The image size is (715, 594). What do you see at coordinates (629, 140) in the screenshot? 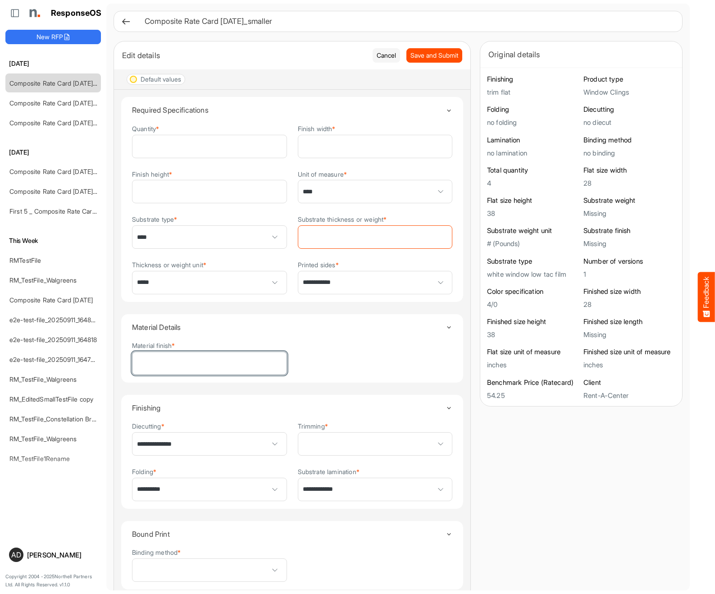
I see `h6: Binding method` at bounding box center [629, 140].